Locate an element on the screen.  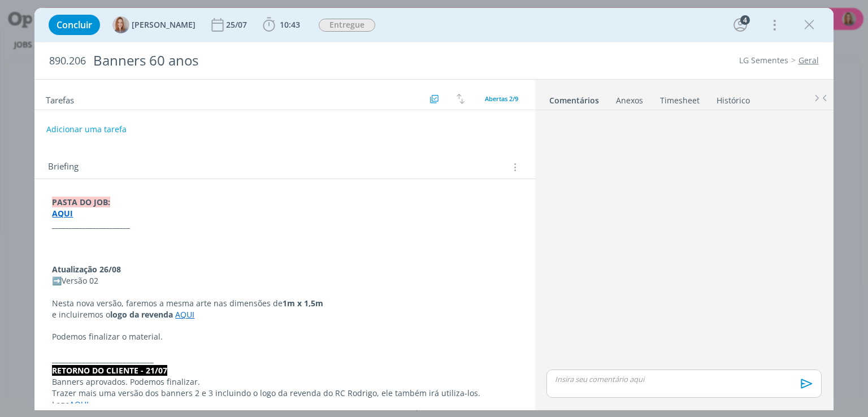
button: 4 is located at coordinates (740, 25).